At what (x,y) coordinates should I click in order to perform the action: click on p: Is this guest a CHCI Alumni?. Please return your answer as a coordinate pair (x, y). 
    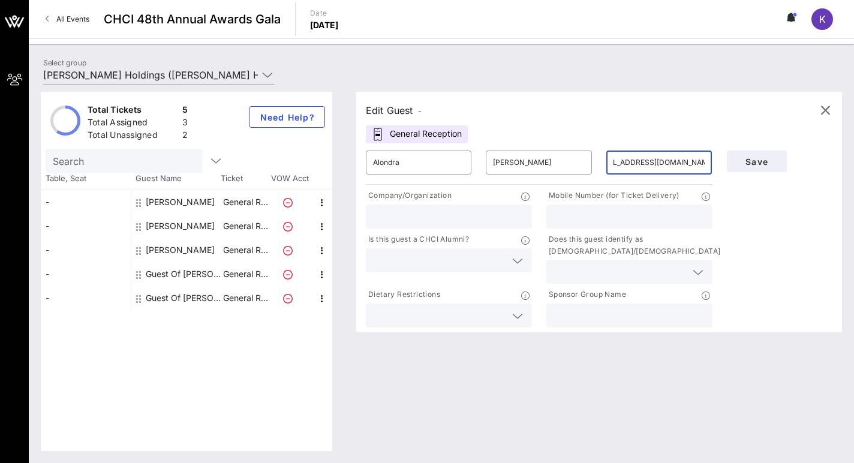
    Looking at the image, I should click on (417, 239).